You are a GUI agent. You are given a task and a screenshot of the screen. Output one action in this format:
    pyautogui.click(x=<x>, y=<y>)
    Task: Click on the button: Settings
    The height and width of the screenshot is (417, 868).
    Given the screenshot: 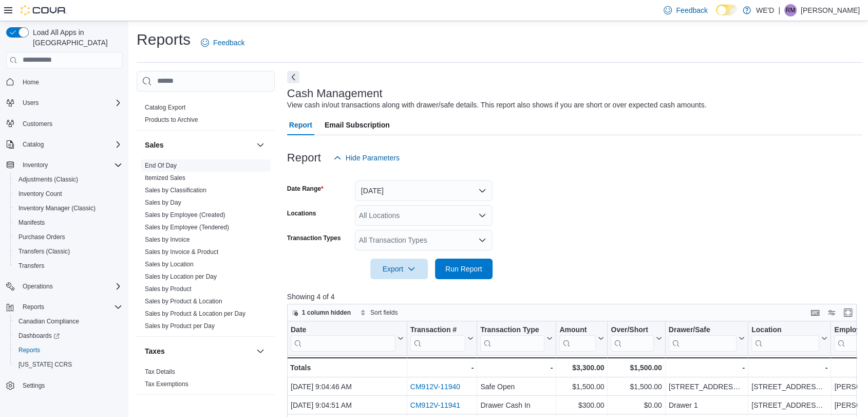 What is the action you would take?
    pyautogui.click(x=64, y=385)
    